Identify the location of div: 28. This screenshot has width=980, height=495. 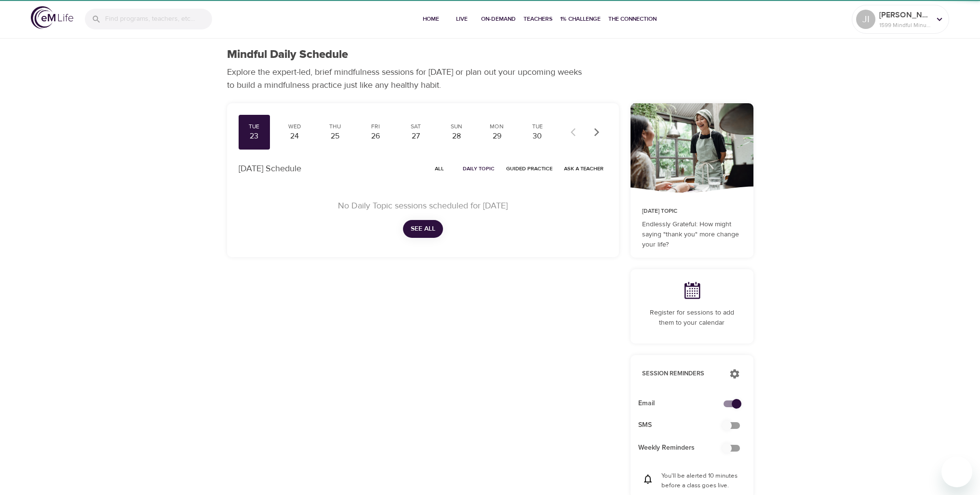
(457, 136).